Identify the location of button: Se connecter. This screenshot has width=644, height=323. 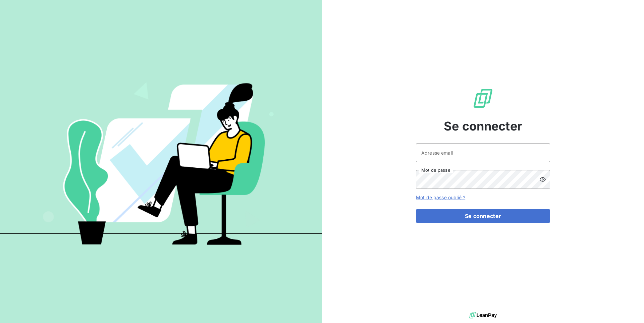
(483, 216).